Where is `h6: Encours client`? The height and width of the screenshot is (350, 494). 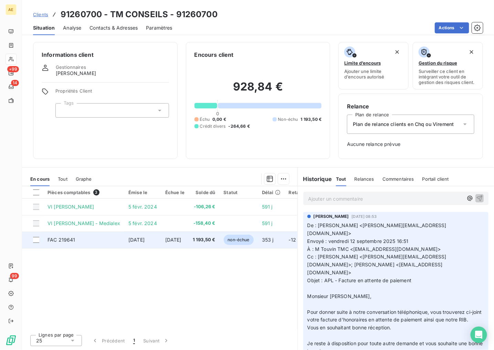 h6: Encours client is located at coordinates (214, 55).